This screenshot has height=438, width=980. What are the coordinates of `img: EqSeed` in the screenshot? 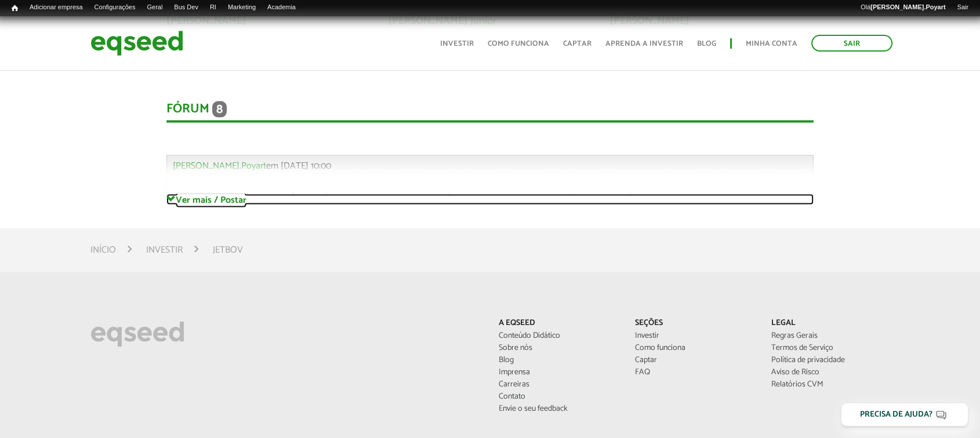 It's located at (137, 43).